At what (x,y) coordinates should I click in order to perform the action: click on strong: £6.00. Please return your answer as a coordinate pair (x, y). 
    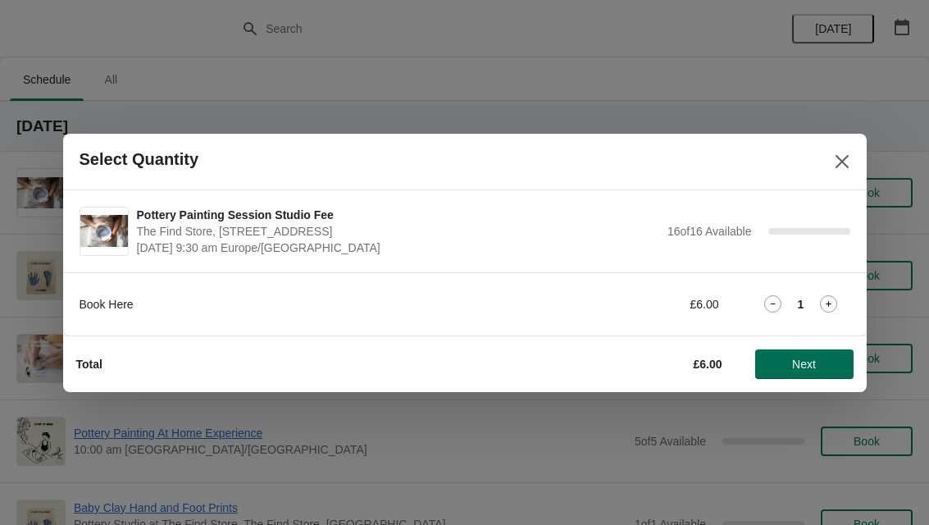
    Looking at the image, I should click on (707, 364).